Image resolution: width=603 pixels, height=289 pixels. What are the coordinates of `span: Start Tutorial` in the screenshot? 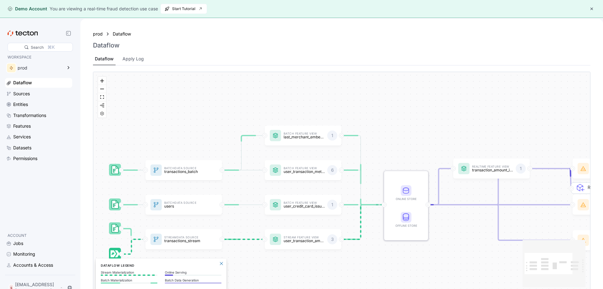 It's located at (184, 9).